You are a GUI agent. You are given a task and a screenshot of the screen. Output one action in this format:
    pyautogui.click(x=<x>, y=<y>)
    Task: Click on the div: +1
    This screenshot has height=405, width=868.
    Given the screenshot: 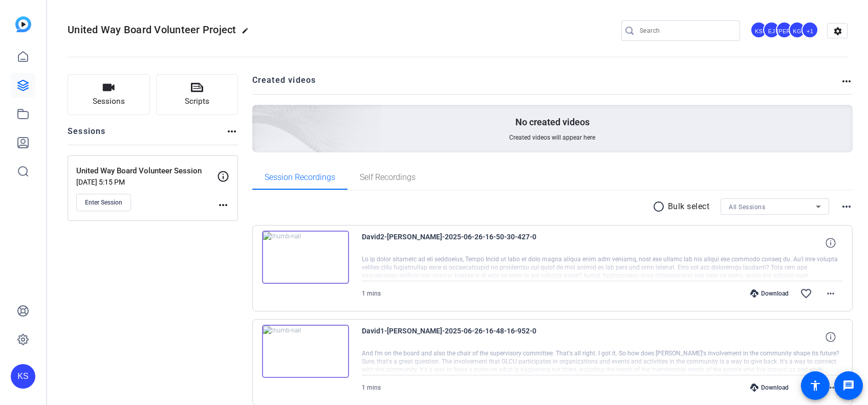 What is the action you would take?
    pyautogui.click(x=810, y=29)
    